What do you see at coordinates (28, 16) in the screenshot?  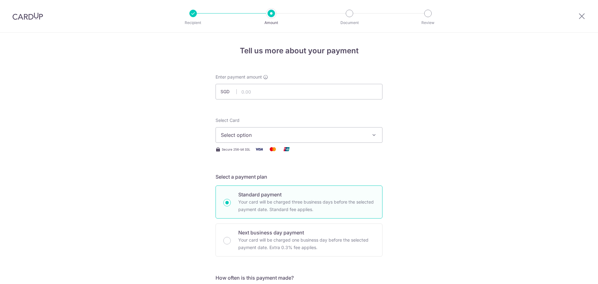 I see `img: CardUp` at bounding box center [28, 16].